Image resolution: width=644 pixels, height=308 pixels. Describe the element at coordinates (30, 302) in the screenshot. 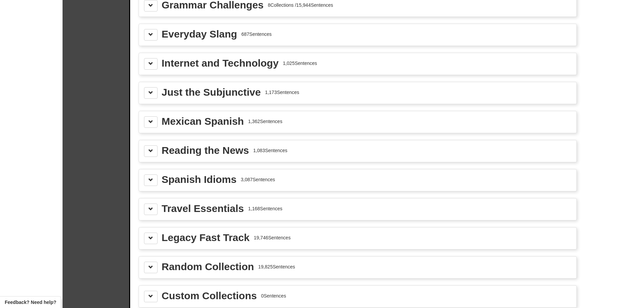

I see `span: Open feedback widget` at that location.